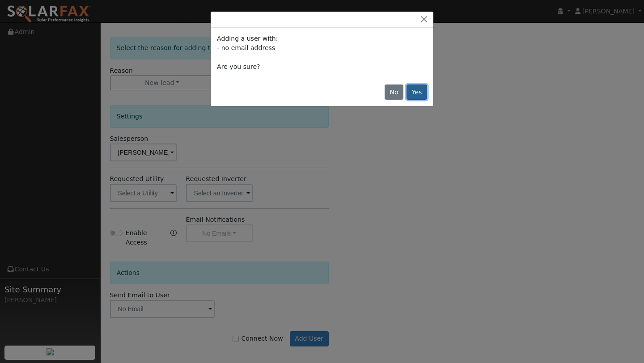  What do you see at coordinates (247, 38) in the screenshot?
I see `span: Adding a user with:` at bounding box center [247, 38].